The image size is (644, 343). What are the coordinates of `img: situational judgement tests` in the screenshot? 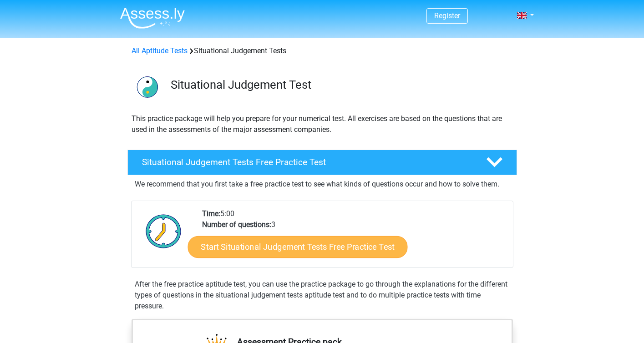 It's located at (147, 86).